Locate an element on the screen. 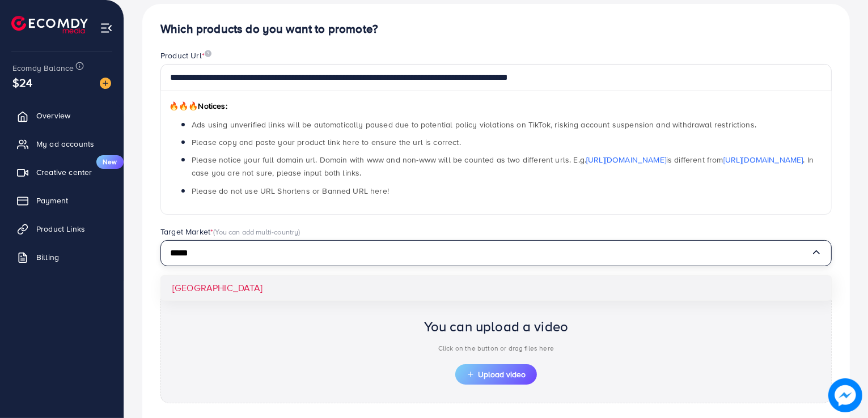 This screenshot has width=868, height=418. a: My ad accounts is located at coordinates (62, 144).